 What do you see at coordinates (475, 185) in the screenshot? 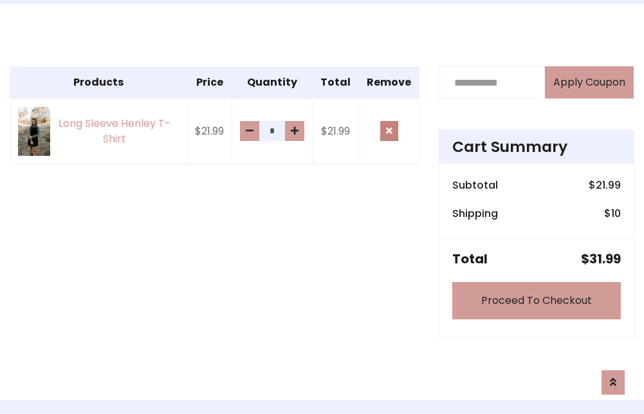
I see `h6: Subtotal` at bounding box center [475, 185].